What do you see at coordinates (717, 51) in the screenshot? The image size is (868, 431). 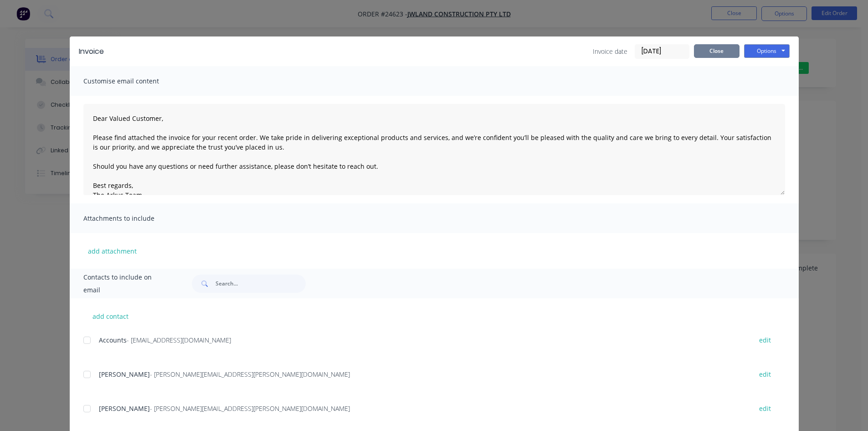 I see `button: Close` at bounding box center [717, 51].